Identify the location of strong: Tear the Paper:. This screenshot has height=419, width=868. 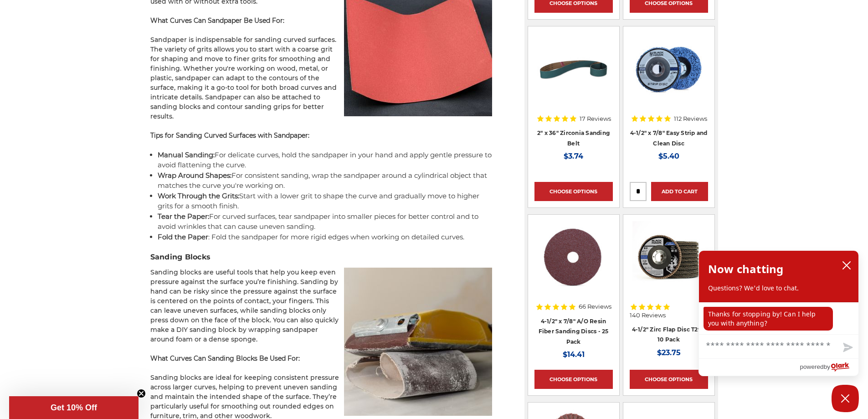
(183, 216).